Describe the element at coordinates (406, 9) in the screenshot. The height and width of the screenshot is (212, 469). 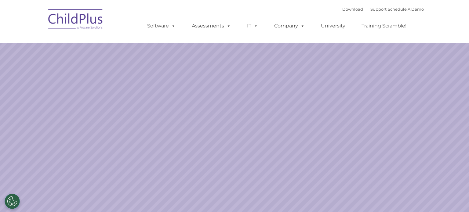
I see `a: Schedule A Demo` at that location.